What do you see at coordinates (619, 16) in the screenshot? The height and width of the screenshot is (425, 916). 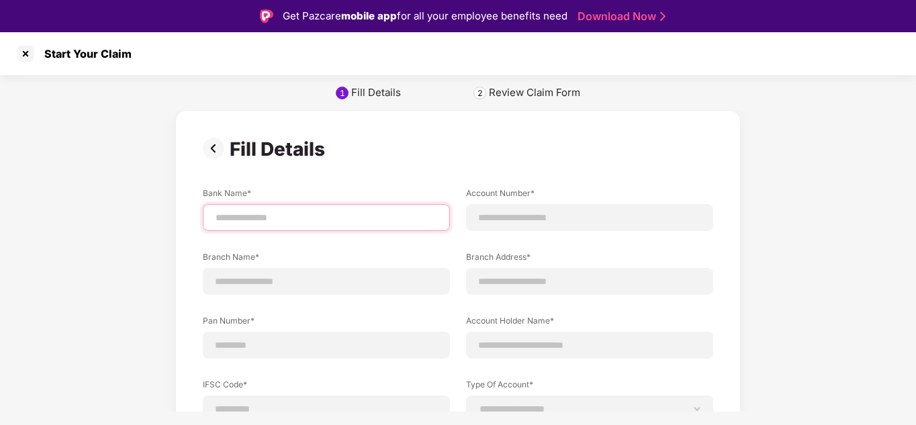 I see `a: Download Now` at bounding box center [619, 16].